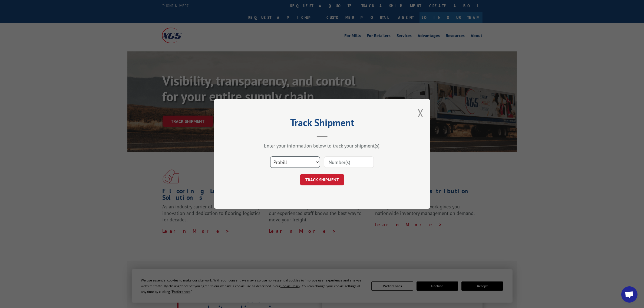 The image size is (644, 308). I want to click on button: TRACK SHIPMENT, so click(322, 180).